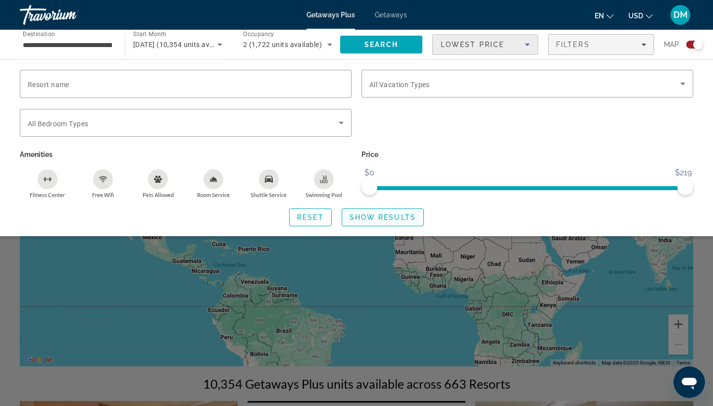  I want to click on span: en, so click(599, 16).